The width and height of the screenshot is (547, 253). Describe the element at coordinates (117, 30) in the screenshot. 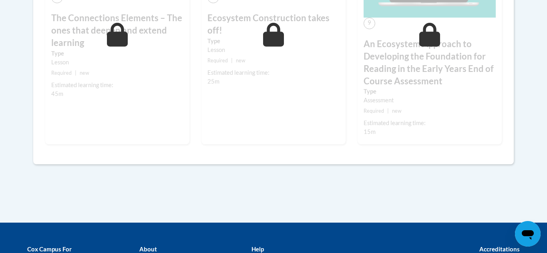

I see `h3: The Connections Elements – The ones that deepen and extend learning` at that location.